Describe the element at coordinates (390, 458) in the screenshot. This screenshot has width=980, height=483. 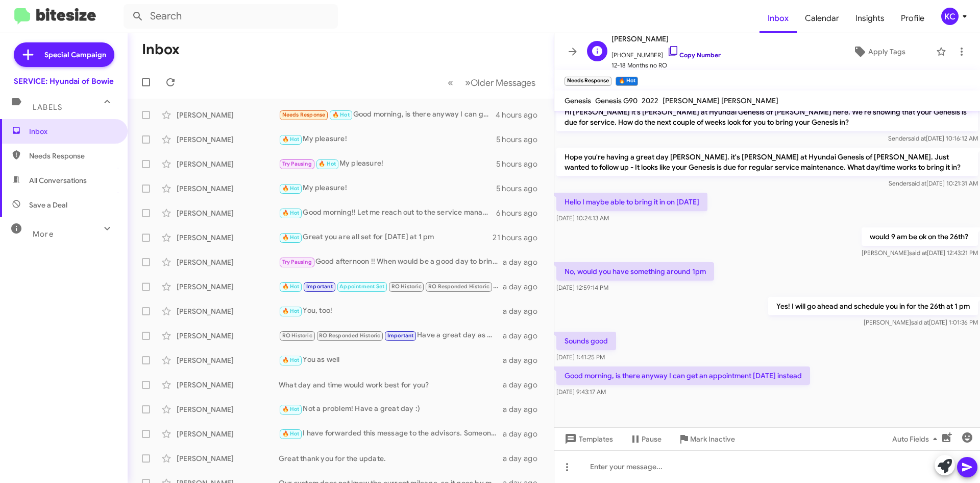
I see `div: Great thank you for the update.` at that location.